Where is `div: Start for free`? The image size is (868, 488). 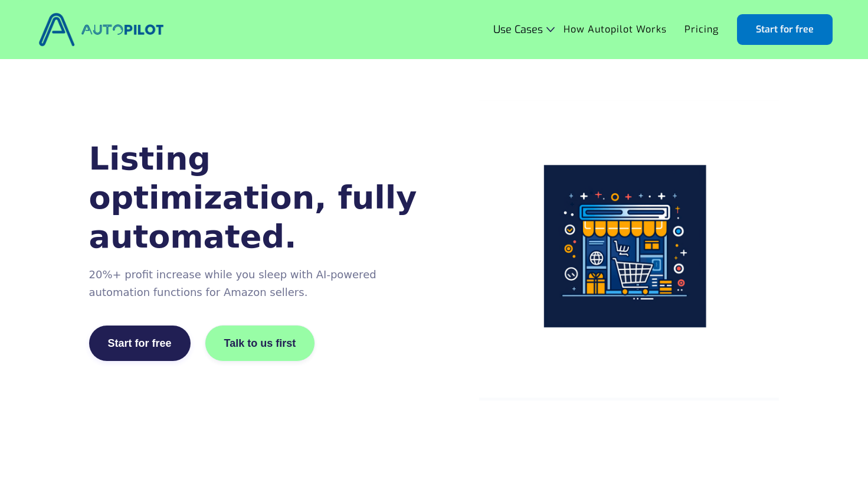
div: Start for free is located at coordinates (140, 343).